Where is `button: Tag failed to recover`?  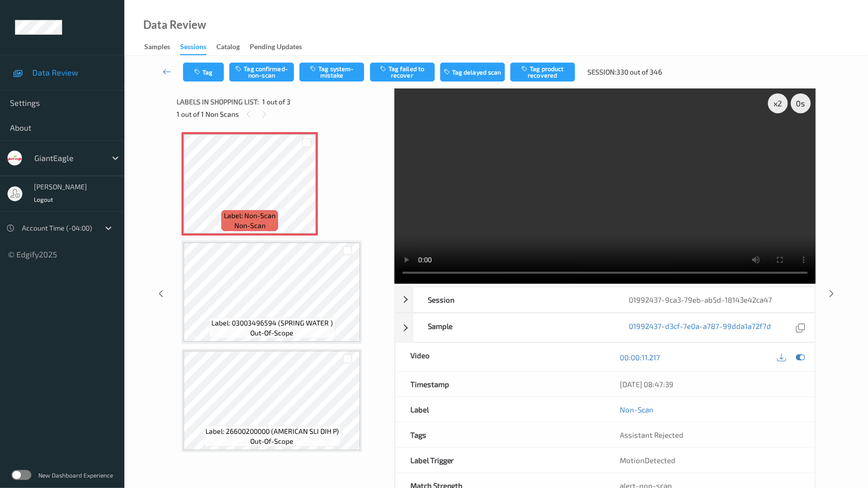 button: Tag failed to recover is located at coordinates (403, 72).